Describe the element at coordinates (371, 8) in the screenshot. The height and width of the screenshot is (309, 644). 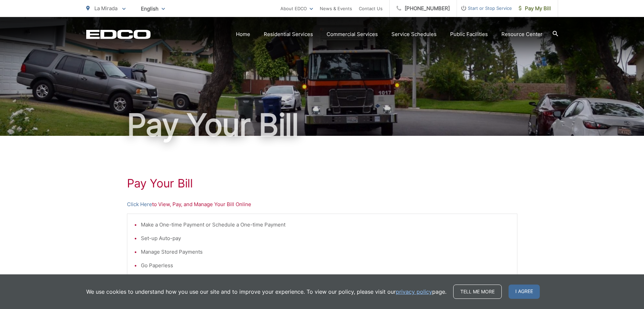
I see `a: Contact Us` at that location.